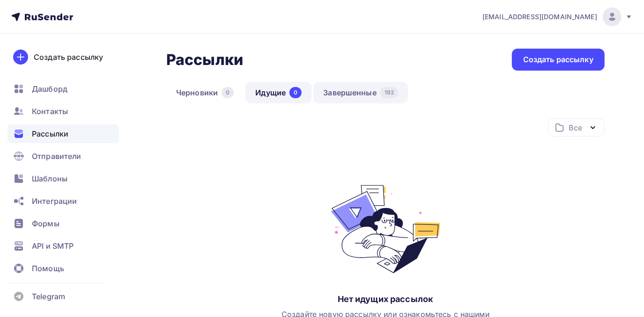 The height and width of the screenshot is (317, 644). I want to click on button: Все, so click(576, 127).